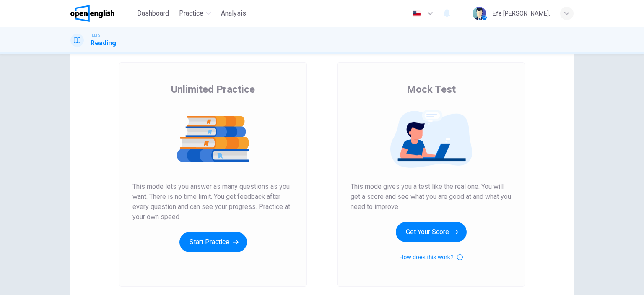 Image resolution: width=644 pixels, height=295 pixels. I want to click on button: How does this work?, so click(431, 257).